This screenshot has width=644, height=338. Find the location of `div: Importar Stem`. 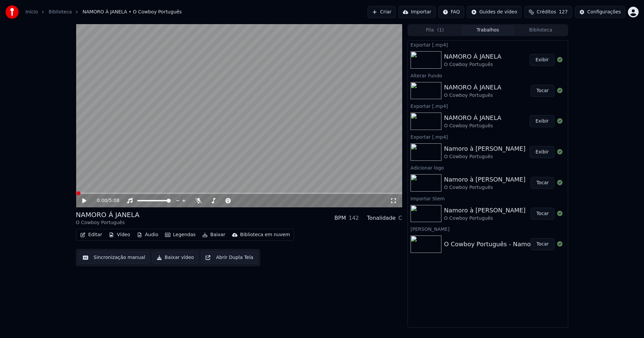

div: Importar Stem is located at coordinates (488, 199).